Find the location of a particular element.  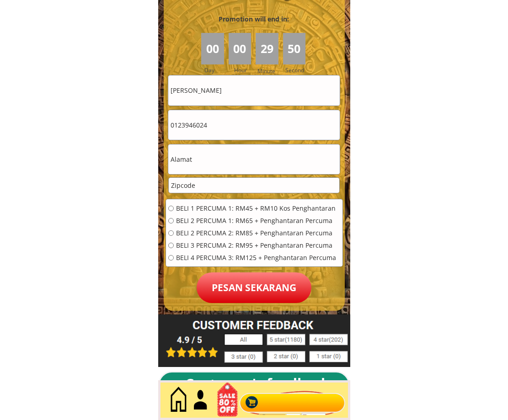

h3: Day is located at coordinates (216, 70).